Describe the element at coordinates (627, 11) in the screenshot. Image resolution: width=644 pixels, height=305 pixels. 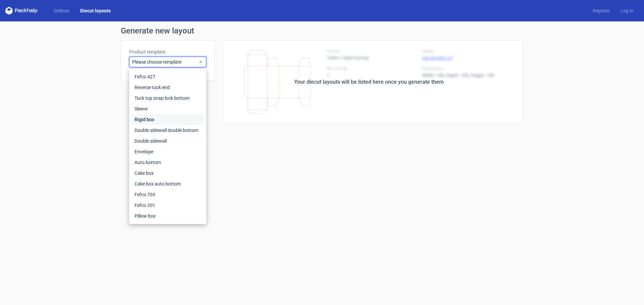
I see `a: Log in` at that location.